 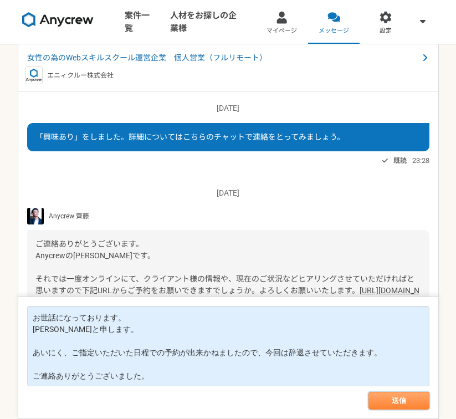 I want to click on span: 既読, so click(x=400, y=161).